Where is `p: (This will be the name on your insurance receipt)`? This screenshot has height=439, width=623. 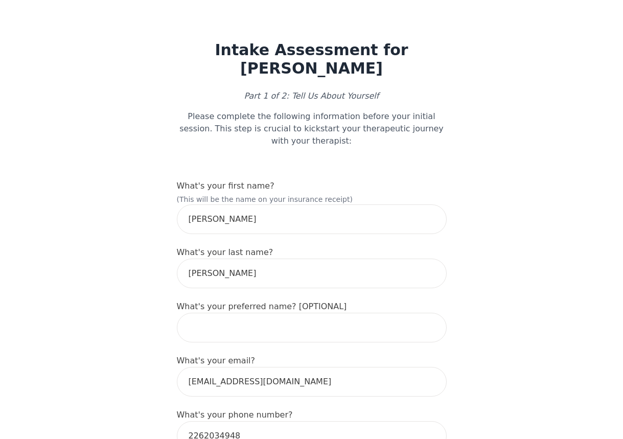 p: (This will be the name on your insurance receipt) is located at coordinates (312, 199).